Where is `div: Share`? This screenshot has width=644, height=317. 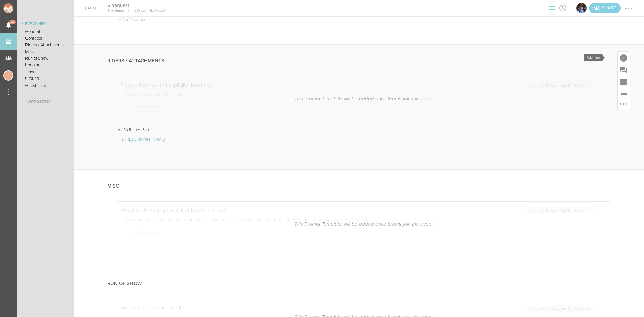 div: Share is located at coordinates (604, 8).